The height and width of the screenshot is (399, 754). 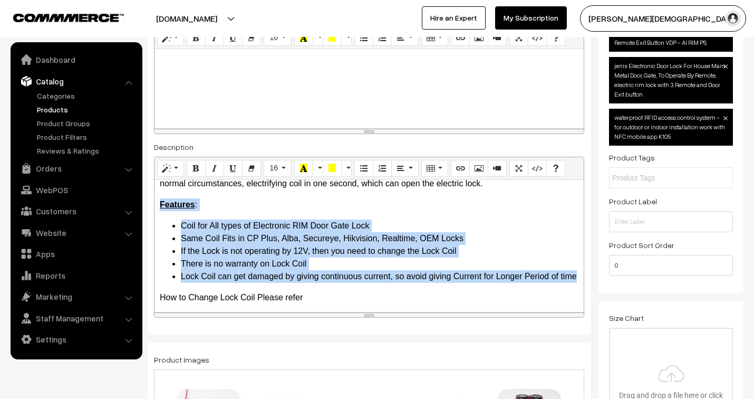 I want to click on a: Hire an Expert, so click(x=453, y=18).